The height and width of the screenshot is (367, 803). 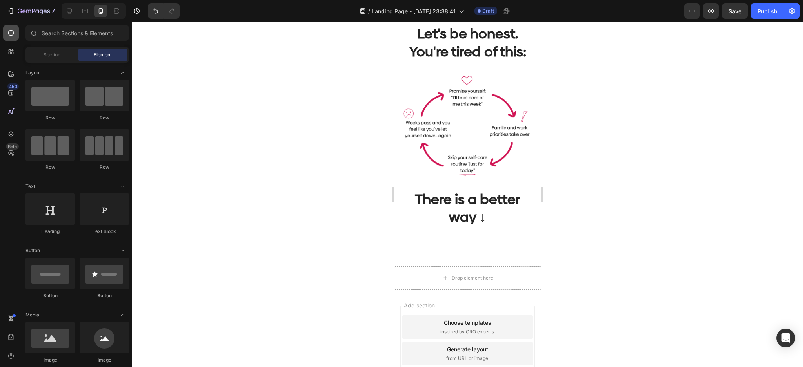 What do you see at coordinates (73, 301) in the screenshot?
I see `div: Choose templates` at bounding box center [73, 301].